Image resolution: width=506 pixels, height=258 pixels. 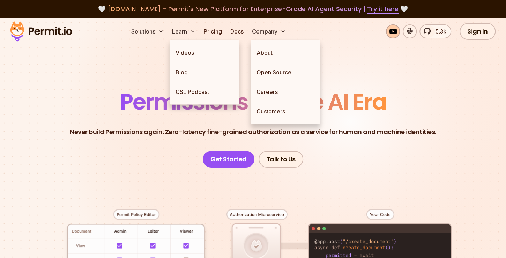 I want to click on a: Videos, so click(x=204, y=53).